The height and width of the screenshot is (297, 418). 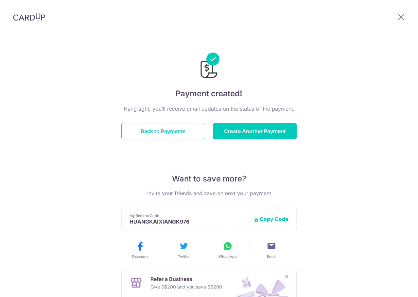 What do you see at coordinates (209, 179) in the screenshot?
I see `p: Want to save more?` at bounding box center [209, 179].